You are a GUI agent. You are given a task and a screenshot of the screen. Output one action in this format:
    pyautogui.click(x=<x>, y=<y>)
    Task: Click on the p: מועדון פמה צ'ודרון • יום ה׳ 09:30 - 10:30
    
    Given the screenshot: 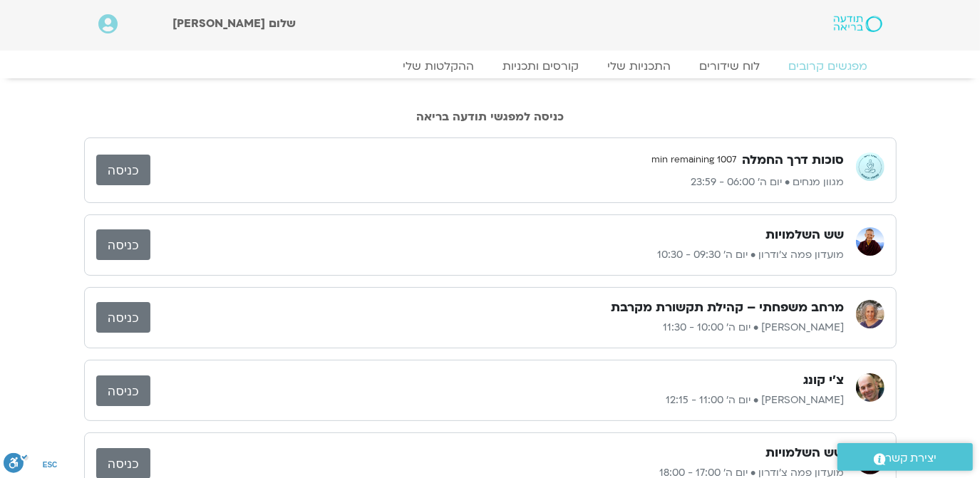 What is the action you would take?
    pyautogui.click(x=498, y=255)
    